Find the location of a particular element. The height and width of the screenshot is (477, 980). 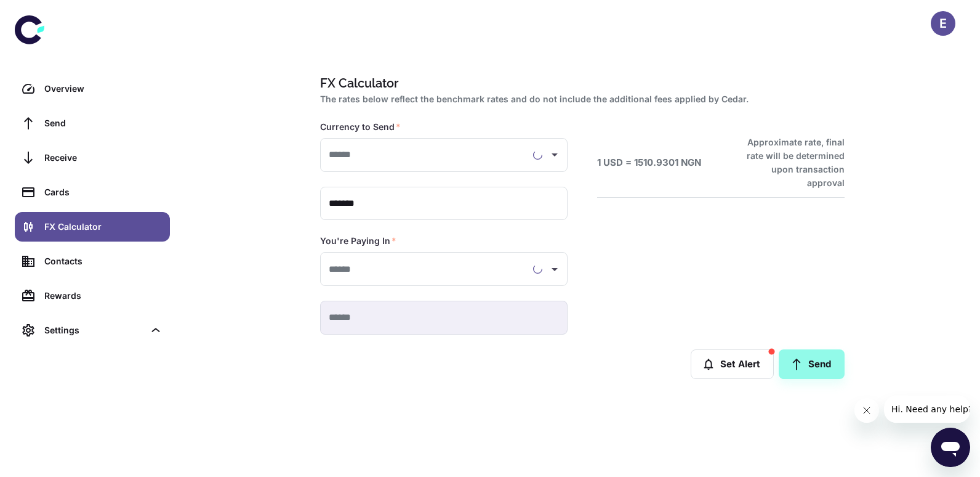

a: Receive is located at coordinates (92, 157).